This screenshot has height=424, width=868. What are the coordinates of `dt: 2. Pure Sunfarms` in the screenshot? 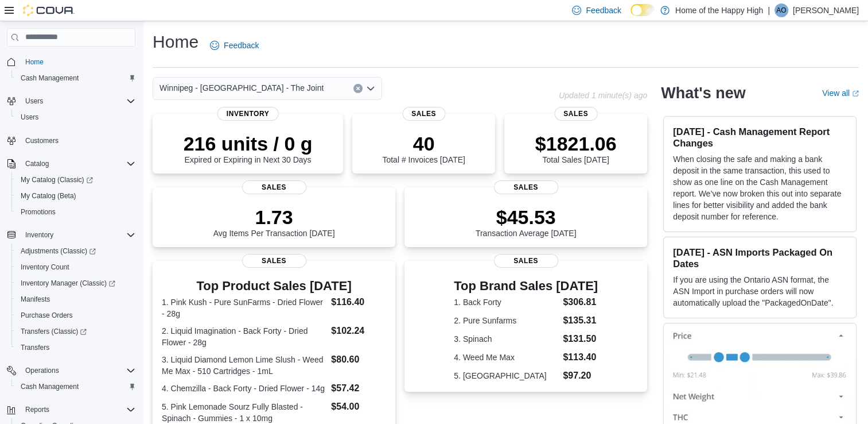 It's located at (506, 320).